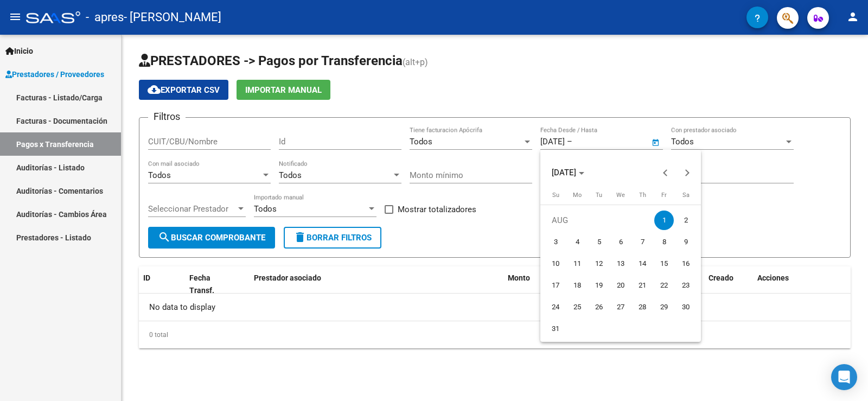 The image size is (868, 401). What do you see at coordinates (642, 285) in the screenshot?
I see `button: August 21, 2025` at bounding box center [642, 285].